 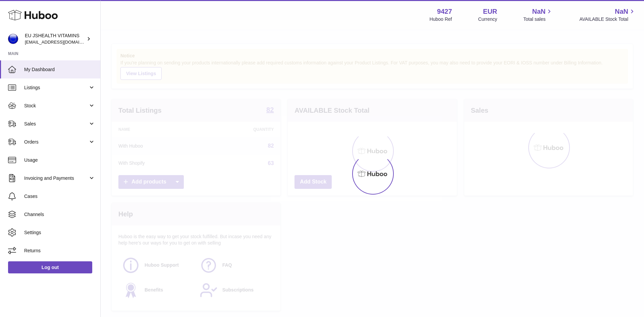 What do you see at coordinates (56, 87) in the screenshot?
I see `span: Listings` at bounding box center [56, 87].